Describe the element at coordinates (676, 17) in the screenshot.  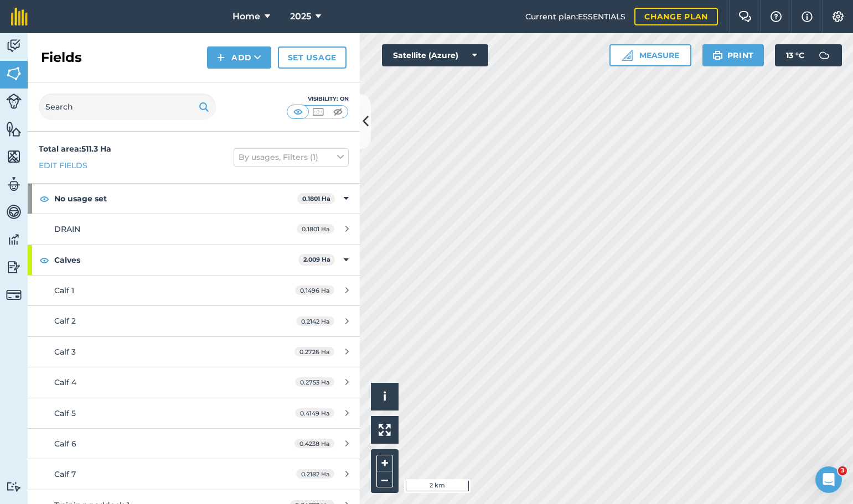
I see `a: Change plan` at that location.